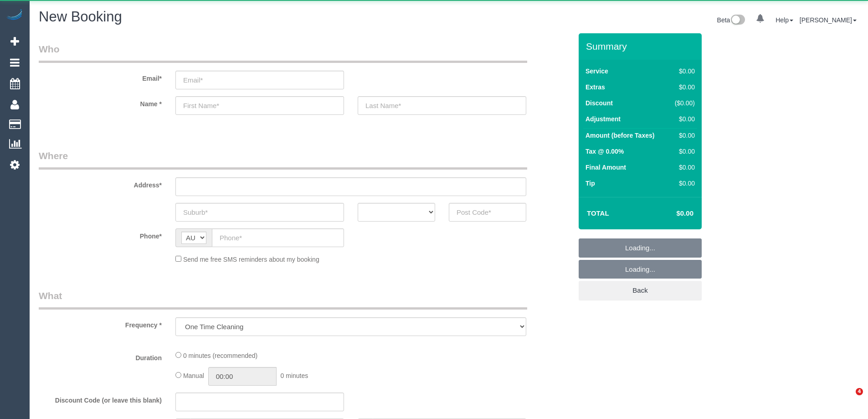  Describe the element at coordinates (100, 77) in the screenshot. I see `label: Email*` at that location.